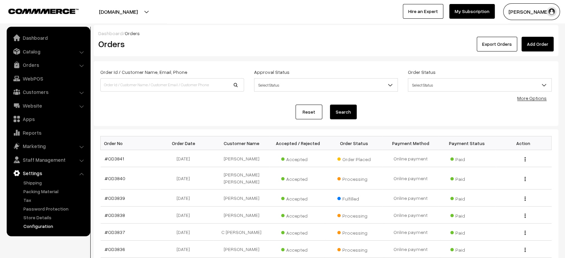 This screenshot has height=258, width=565. Describe the element at coordinates (115, 249) in the screenshot. I see `a: #OD3836` at that location.